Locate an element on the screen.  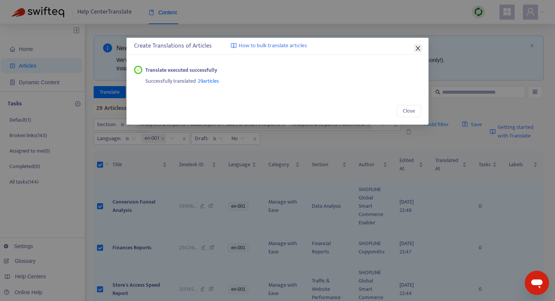
img: image-link is located at coordinates (234, 46).